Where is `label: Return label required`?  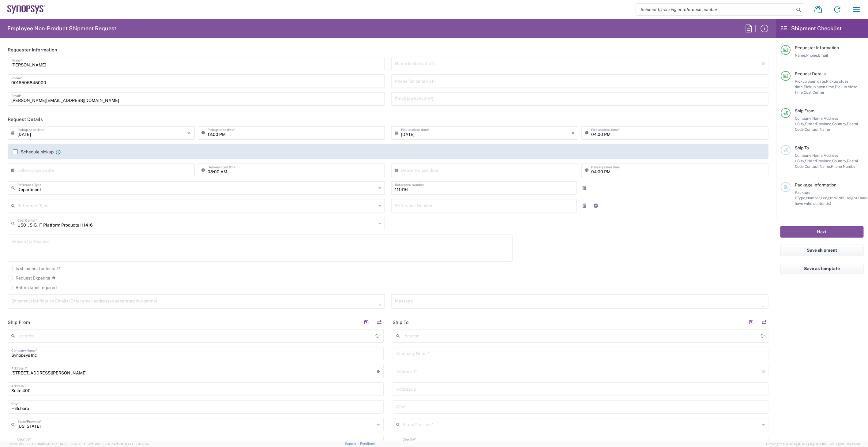
label: Return label required is located at coordinates (32, 288).